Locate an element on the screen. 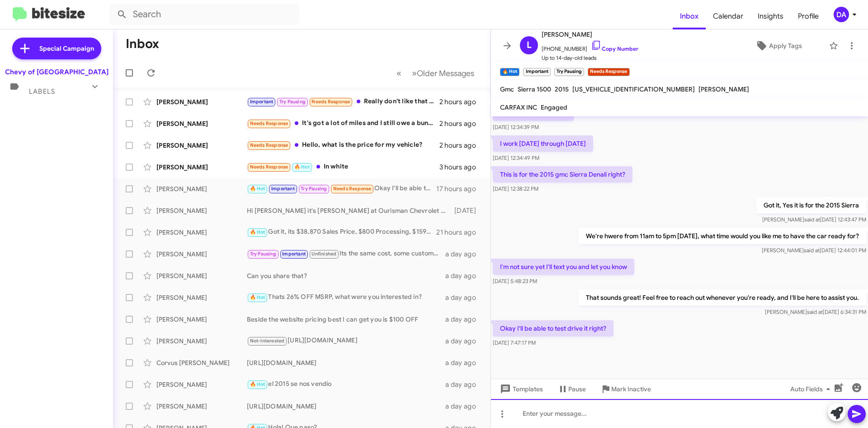 Image resolution: width=868 pixels, height=428 pixels. span: Mark Inactive is located at coordinates (631, 389).